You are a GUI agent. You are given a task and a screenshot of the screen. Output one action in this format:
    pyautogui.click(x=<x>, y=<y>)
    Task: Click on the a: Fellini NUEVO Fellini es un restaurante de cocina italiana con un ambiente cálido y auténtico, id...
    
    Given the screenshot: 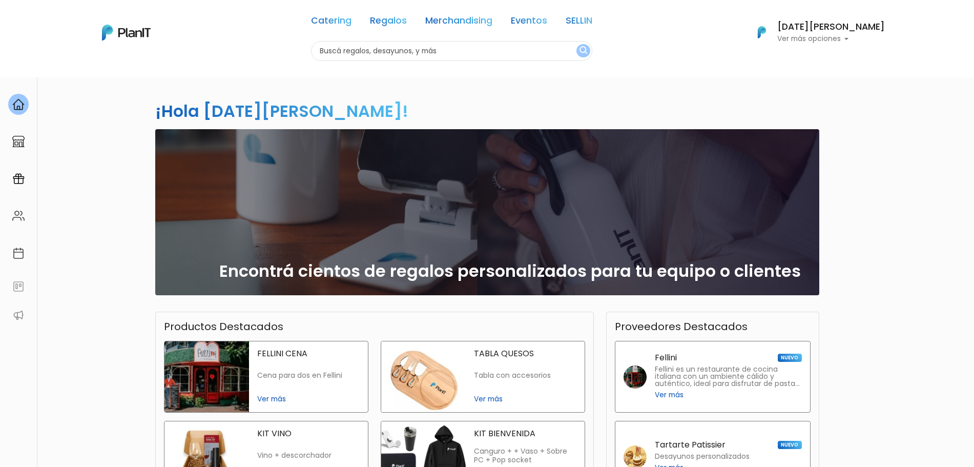 What is the action you would take?
    pyautogui.click(x=712, y=376)
    